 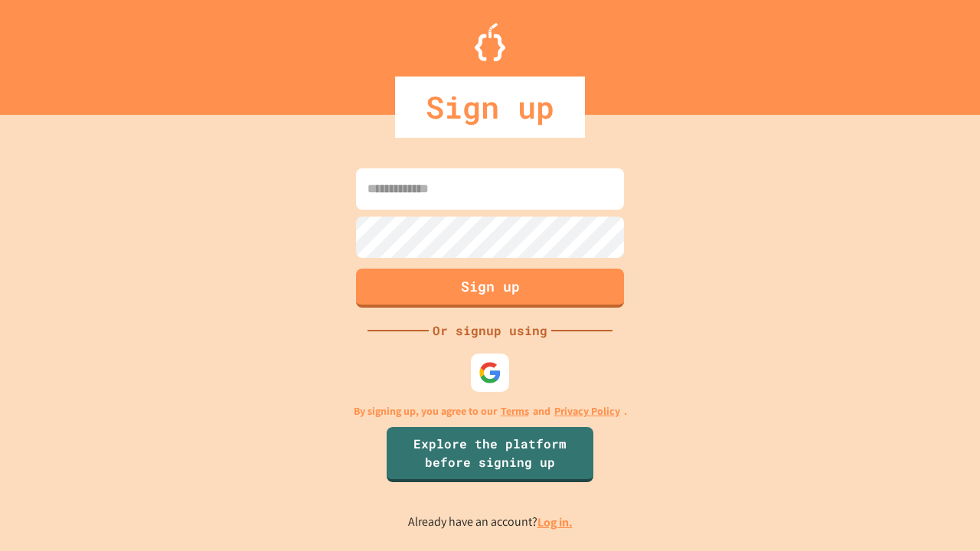 I want to click on div: Or signup using, so click(x=490, y=331).